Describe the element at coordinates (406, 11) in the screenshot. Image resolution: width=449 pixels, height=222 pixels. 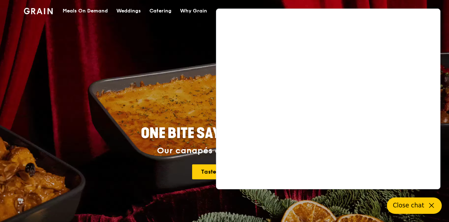
I see `a: Contact us` at that location.